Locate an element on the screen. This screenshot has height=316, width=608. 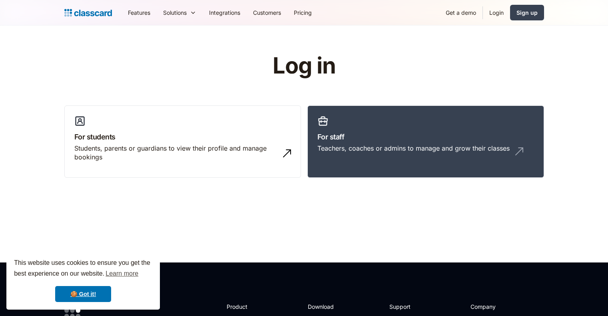
h3: For staff is located at coordinates (426, 137).